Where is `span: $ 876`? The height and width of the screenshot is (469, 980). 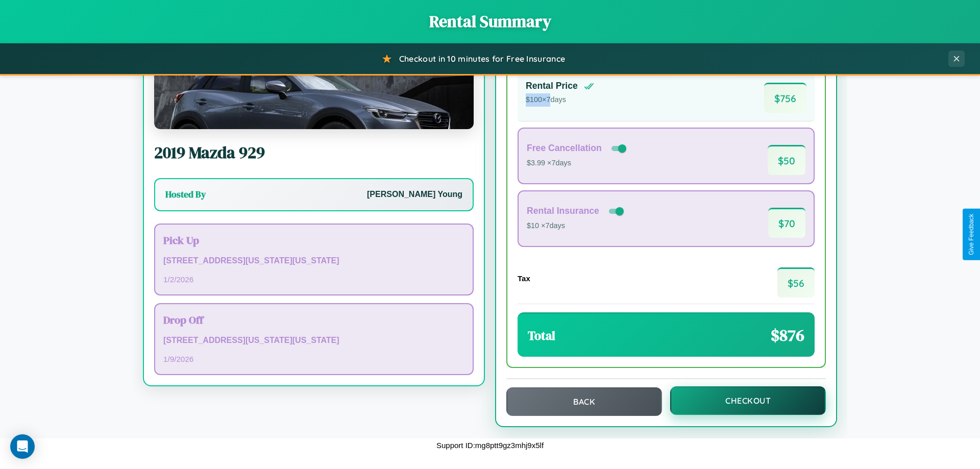
span: $ 876 is located at coordinates (788, 335).